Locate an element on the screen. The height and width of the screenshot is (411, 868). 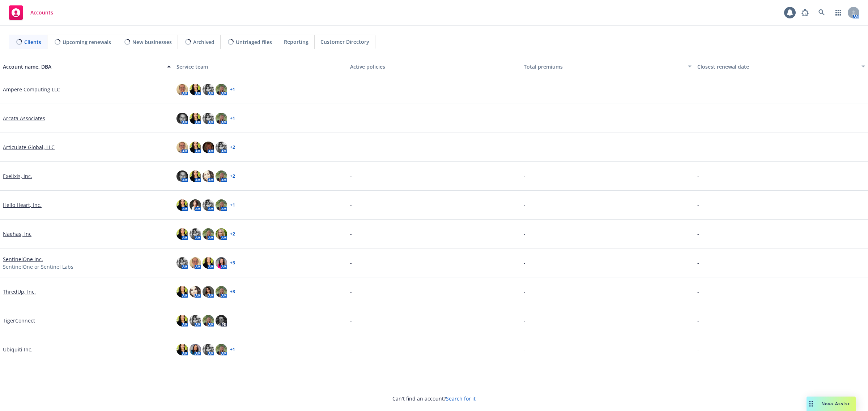
a: Search for it is located at coordinates (461, 399).